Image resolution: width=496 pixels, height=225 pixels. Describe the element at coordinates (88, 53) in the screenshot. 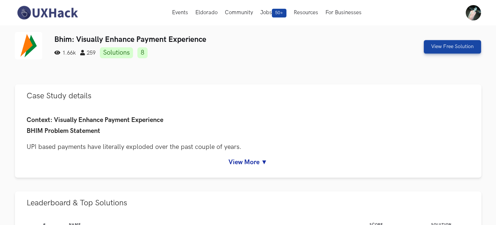

I see `span: 259` at that location.